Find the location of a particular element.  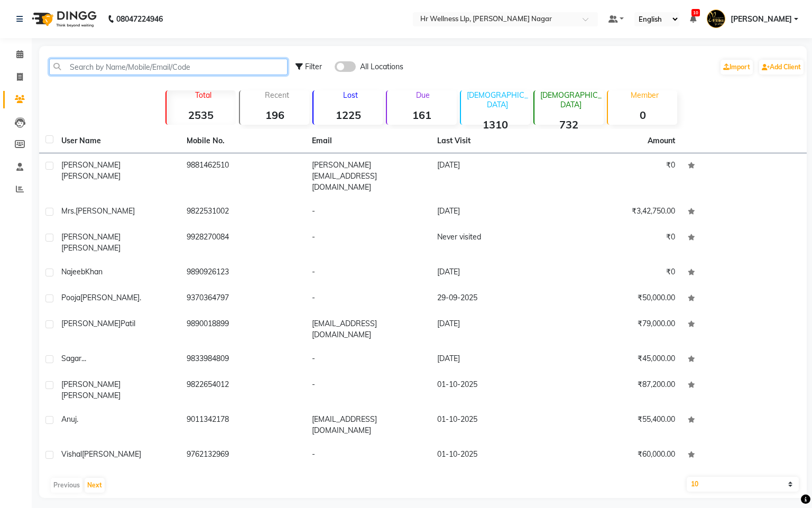

strong: 161 is located at coordinates (421, 115).